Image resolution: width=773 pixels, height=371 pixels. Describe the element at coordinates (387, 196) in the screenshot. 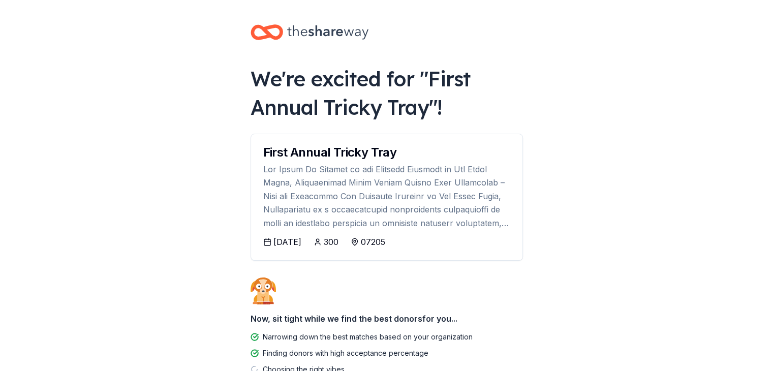

I see `div: Lor Ipsum Do Sitamet co adi Elitsedd Eiusmodt in Utl Etdol Magna, Aliquaenimad Minim Veniam Quisn...` at that location.